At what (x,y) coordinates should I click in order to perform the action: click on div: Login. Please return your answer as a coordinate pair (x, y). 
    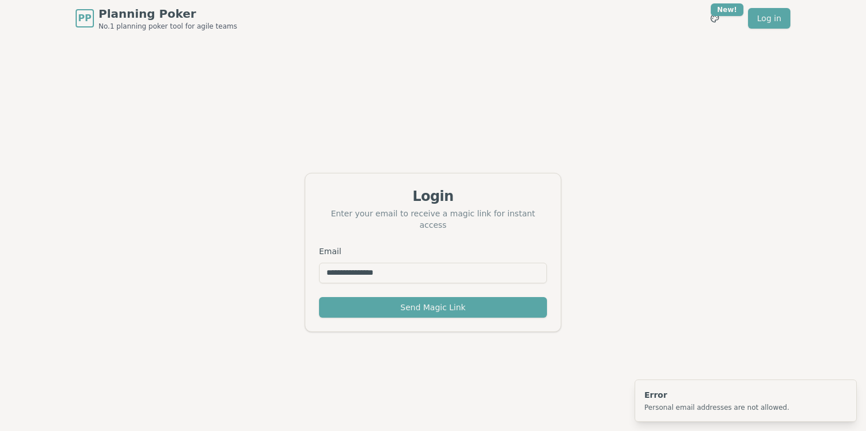
    Looking at the image, I should click on (433, 196).